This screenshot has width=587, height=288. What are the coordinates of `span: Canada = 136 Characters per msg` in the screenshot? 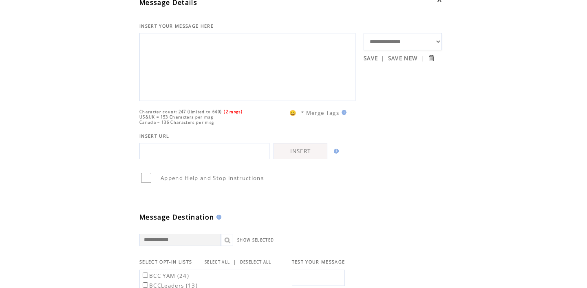 It's located at (177, 122).